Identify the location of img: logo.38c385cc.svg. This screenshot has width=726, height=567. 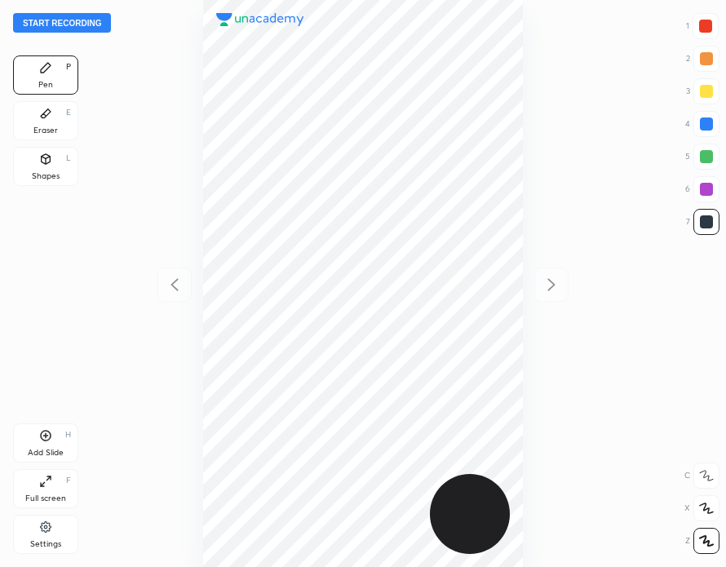
(260, 20).